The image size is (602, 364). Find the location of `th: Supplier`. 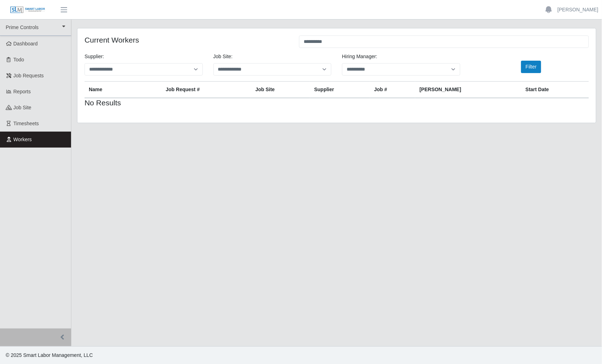

th: Supplier is located at coordinates (340, 90).